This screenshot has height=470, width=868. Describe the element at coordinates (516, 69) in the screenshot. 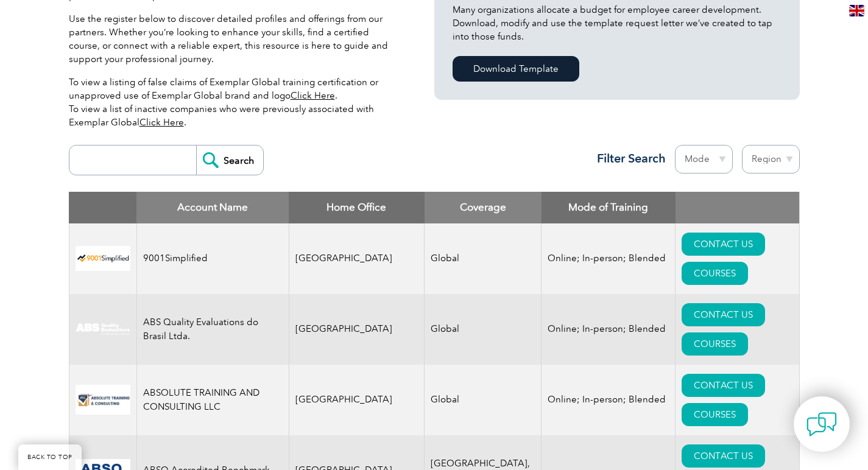

I see `a: Download Template` at that location.